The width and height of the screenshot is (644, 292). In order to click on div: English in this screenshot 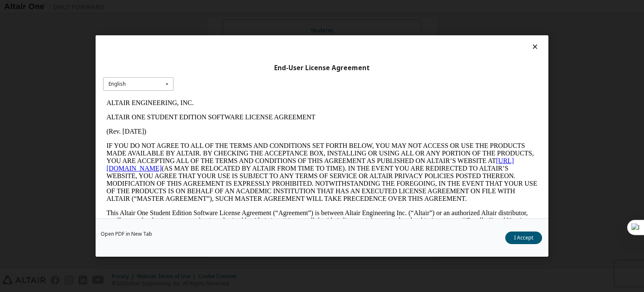, I will do `click(117, 84)`.